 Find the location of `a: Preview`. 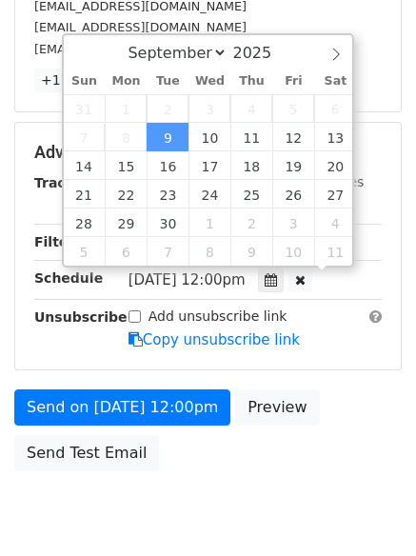

a: Preview is located at coordinates (277, 408).